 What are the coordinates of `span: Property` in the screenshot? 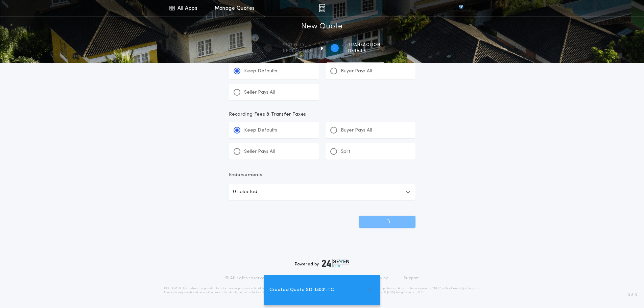 It's located at (297, 45).